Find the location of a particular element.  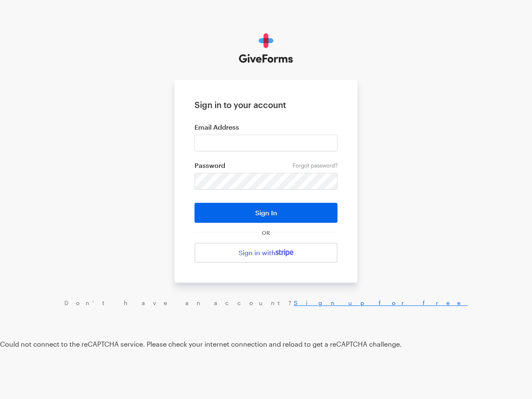

a: Forgot password? is located at coordinates (315, 165).